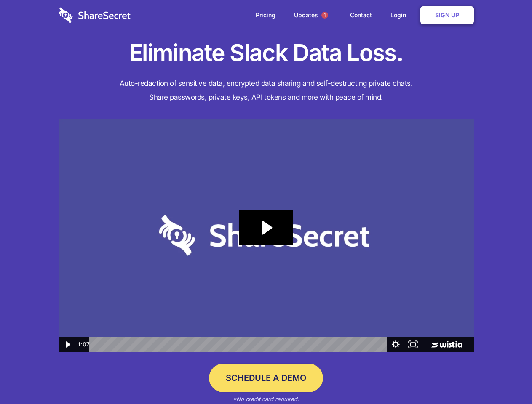 This screenshot has width=532, height=404. Describe the element at coordinates (361, 15) in the screenshot. I see `a: Contact` at that location.